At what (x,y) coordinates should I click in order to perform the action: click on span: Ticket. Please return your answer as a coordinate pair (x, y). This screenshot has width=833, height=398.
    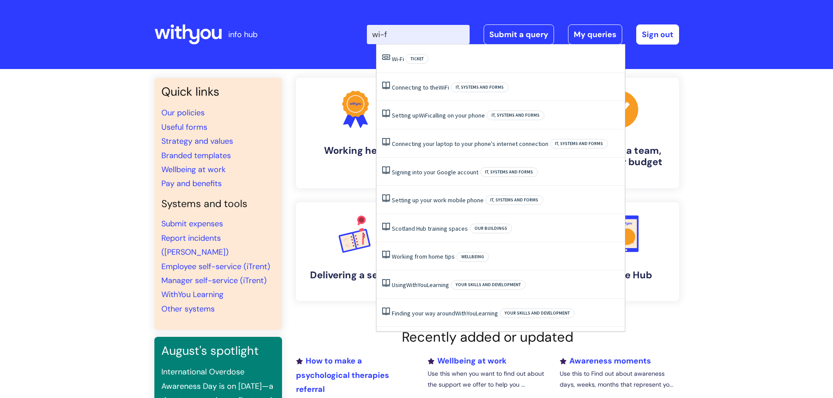
    Looking at the image, I should click on (417, 59).